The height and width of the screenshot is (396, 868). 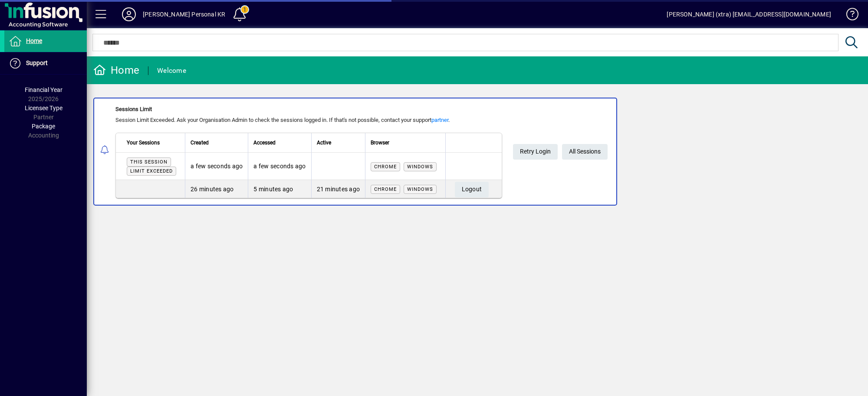 I want to click on a: partner, so click(x=440, y=119).